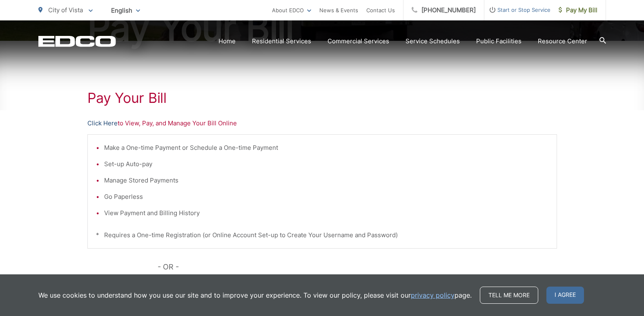 This screenshot has height=316, width=644. What do you see at coordinates (358, 41) in the screenshot?
I see `a: Commercial Services` at bounding box center [358, 41].